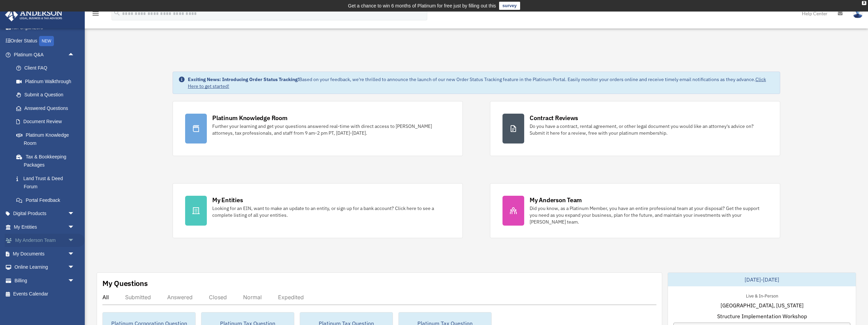 This screenshot has width=868, height=325. Describe the element at coordinates (180, 297) in the screenshot. I see `div: Answered` at that location.